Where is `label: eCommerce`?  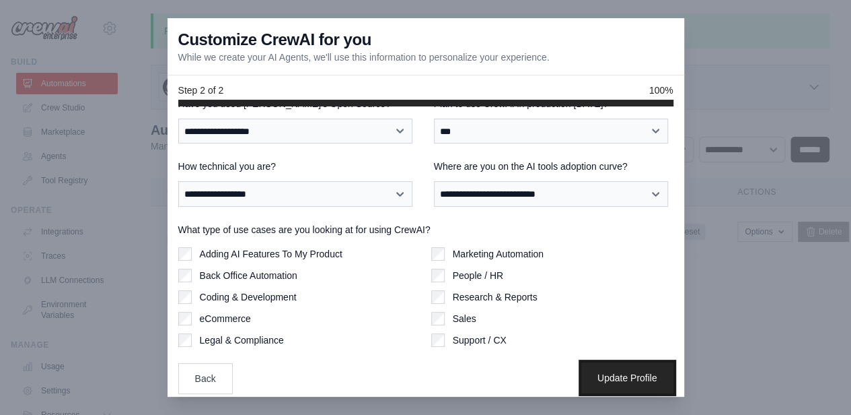
label: eCommerce is located at coordinates (225, 318).